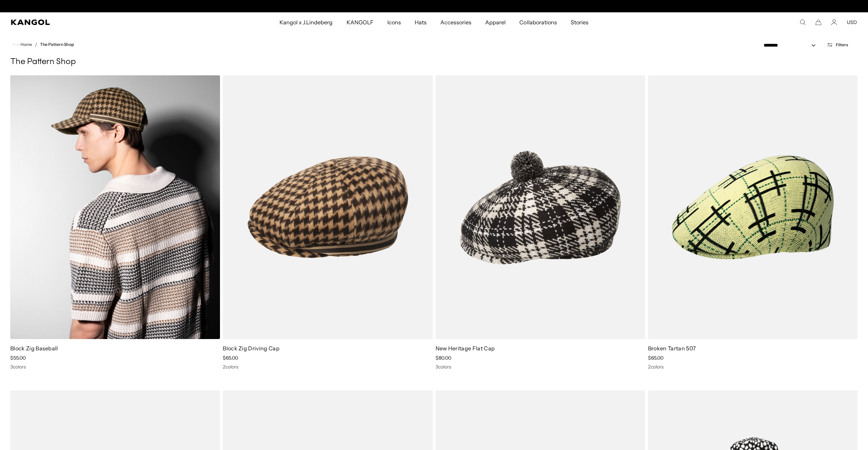 The image size is (868, 450). Describe the element at coordinates (834, 22) in the screenshot. I see `a: Account` at that location.